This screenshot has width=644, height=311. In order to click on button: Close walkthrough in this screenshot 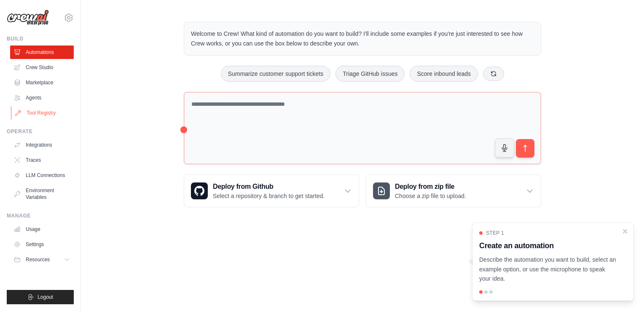, I will do `click(625, 231)`.